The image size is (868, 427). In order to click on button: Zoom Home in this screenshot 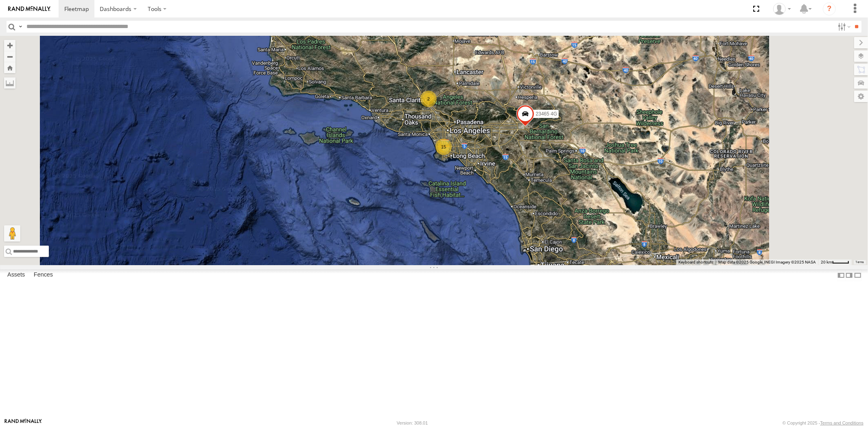, I will do `click(10, 68)`.